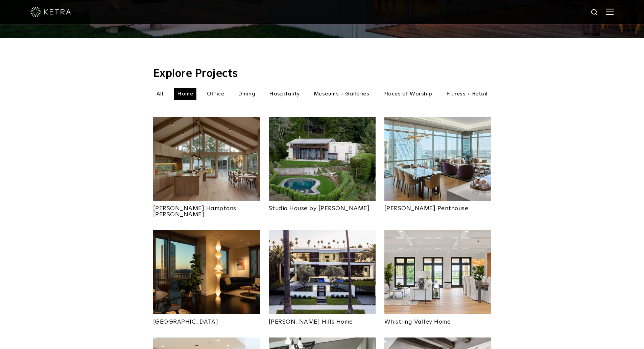  What do you see at coordinates (284, 94) in the screenshot?
I see `li: Hospitality` at bounding box center [284, 94].